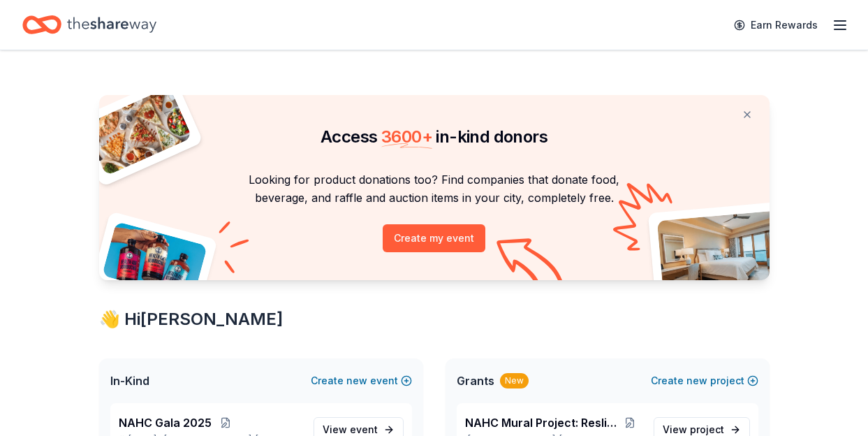  Describe the element at coordinates (531, 264) in the screenshot. I see `img: Curvy arrow` at that location.